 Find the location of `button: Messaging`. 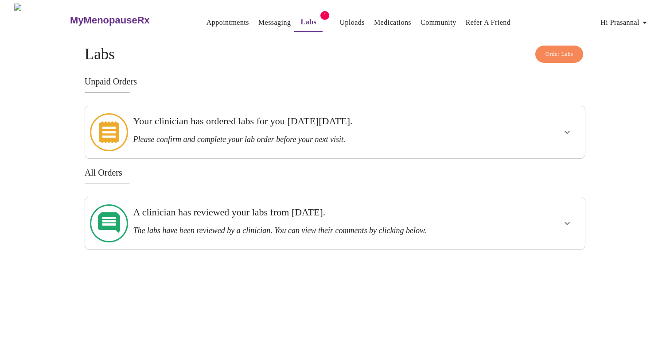

button: Messaging is located at coordinates (274, 23).